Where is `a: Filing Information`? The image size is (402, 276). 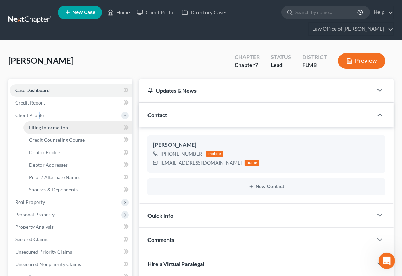
a: Filing Information is located at coordinates (78, 128).